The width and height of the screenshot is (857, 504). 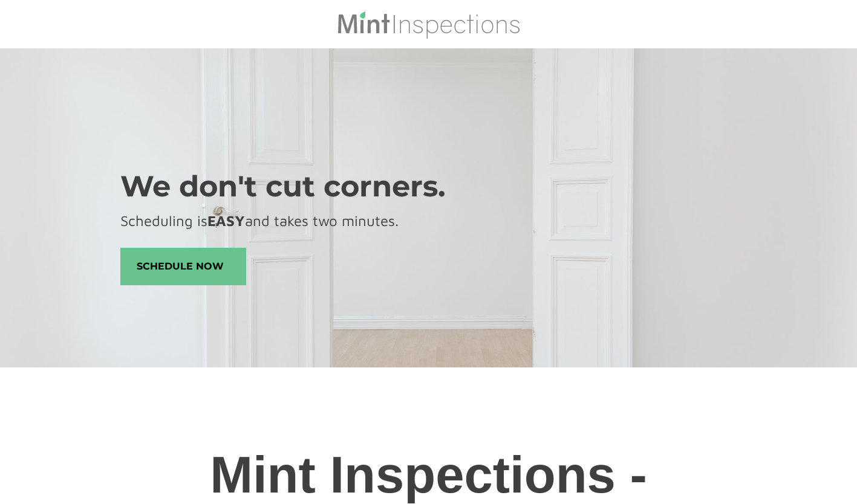 What do you see at coordinates (260, 221) in the screenshot?
I see `font: Scheduling is and takes two minutes.` at bounding box center [260, 221].